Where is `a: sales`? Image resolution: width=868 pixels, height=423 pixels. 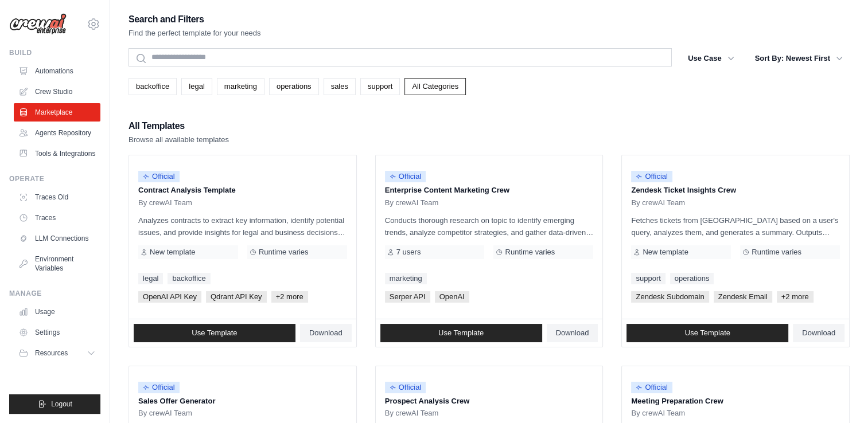
a: sales is located at coordinates (339, 86).